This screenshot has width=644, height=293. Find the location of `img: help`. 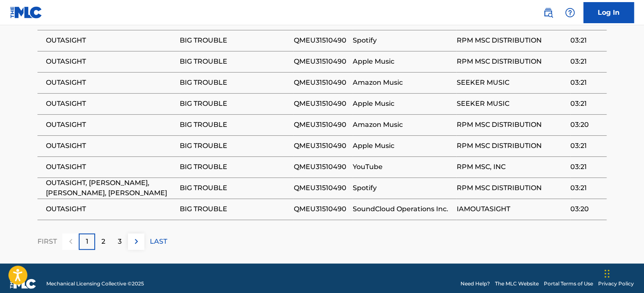

img: help is located at coordinates (570, 13).